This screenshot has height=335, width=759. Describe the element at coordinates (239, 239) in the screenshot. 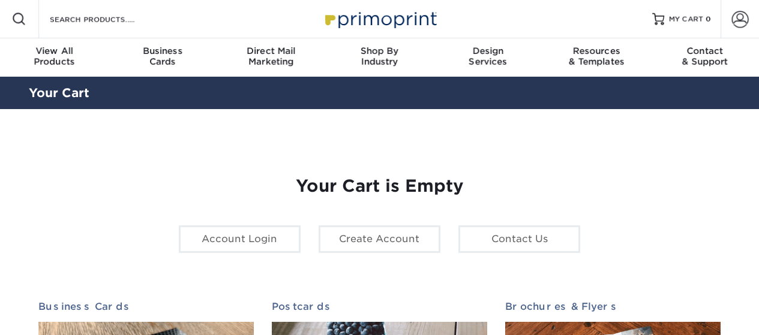

I see `a: Account Login` at that location.